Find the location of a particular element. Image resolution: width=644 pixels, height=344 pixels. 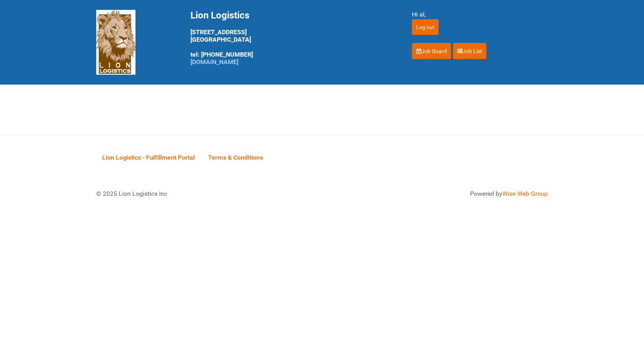

a: Job Board is located at coordinates (432, 51).